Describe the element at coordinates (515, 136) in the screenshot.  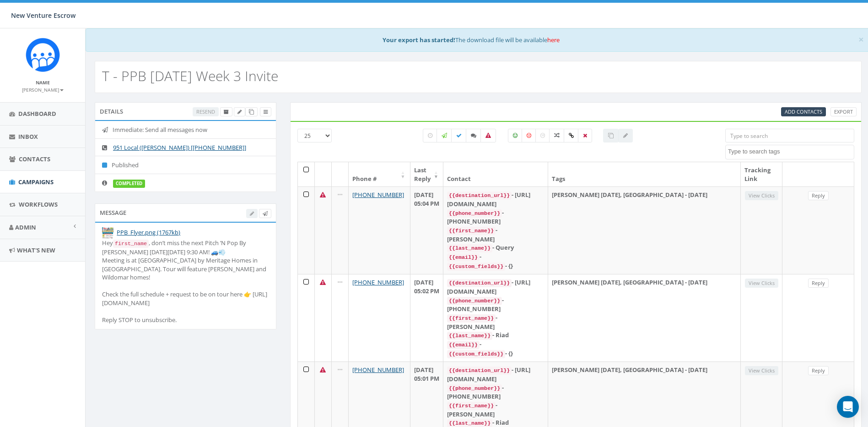
I see `label: Positive` at that location.